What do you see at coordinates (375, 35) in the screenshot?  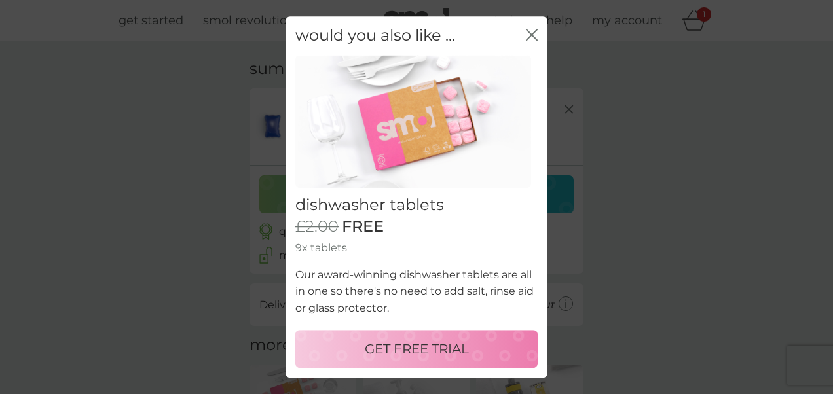 I see `h2: would you also like ...` at bounding box center [375, 35].